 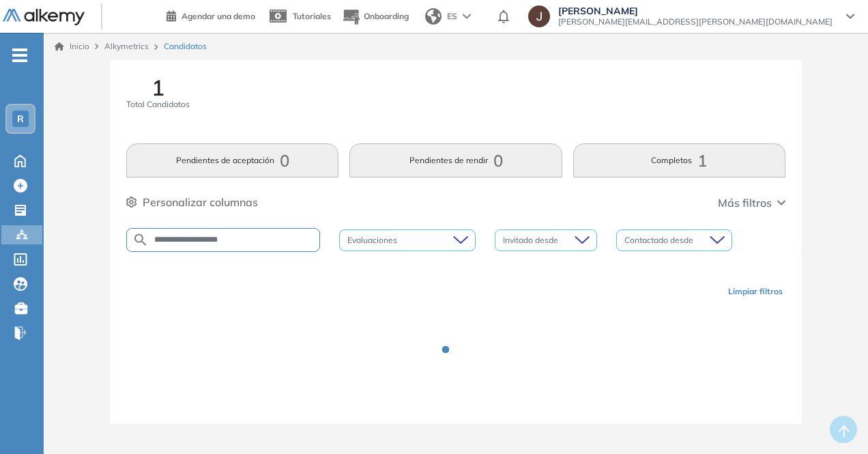 What do you see at coordinates (375, 16) in the screenshot?
I see `button: Onboarding` at bounding box center [375, 16].